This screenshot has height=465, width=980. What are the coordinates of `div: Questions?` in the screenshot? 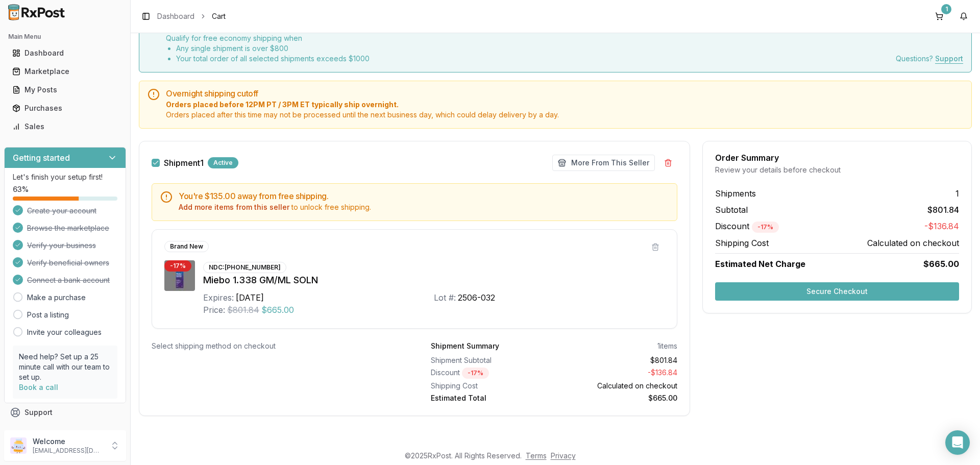 It's located at (929, 59).